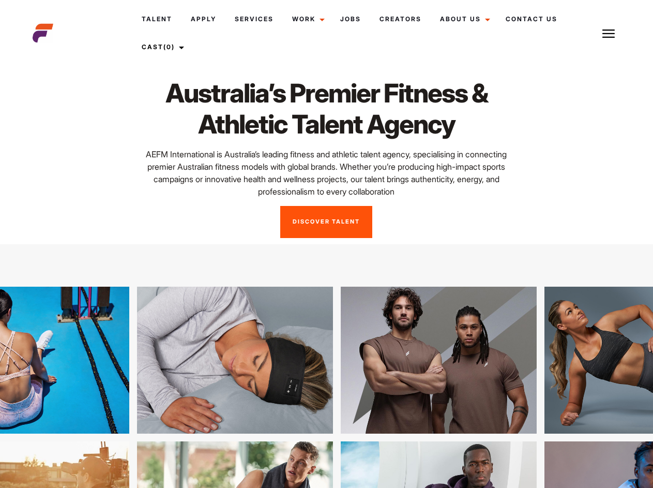 This screenshot has width=653, height=488. What do you see at coordinates (169, 47) in the screenshot?
I see `span: (0)` at bounding box center [169, 47].